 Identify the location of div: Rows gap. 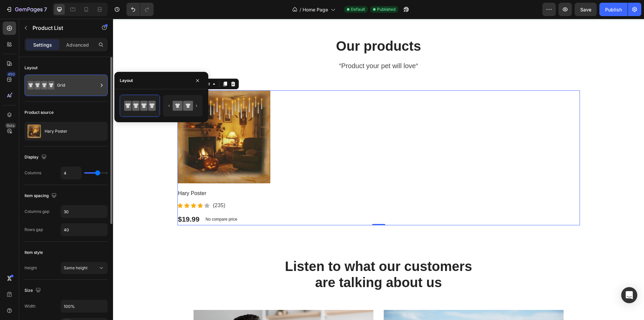
(34, 230).